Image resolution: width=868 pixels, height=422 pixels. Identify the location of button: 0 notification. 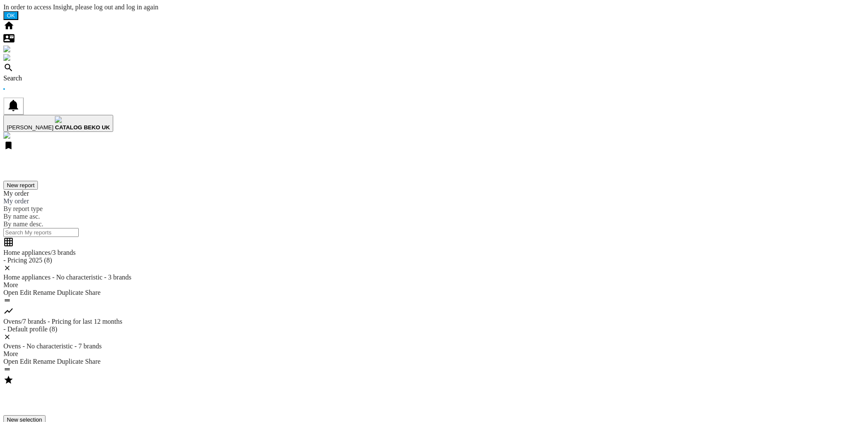
(13, 106).